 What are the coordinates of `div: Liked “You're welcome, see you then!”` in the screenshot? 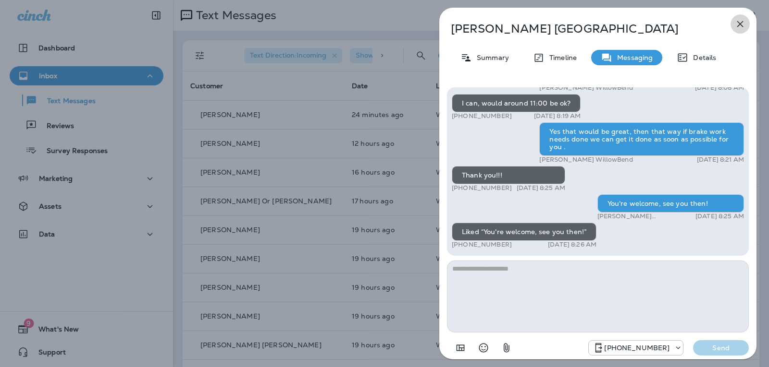 It's located at (524, 232).